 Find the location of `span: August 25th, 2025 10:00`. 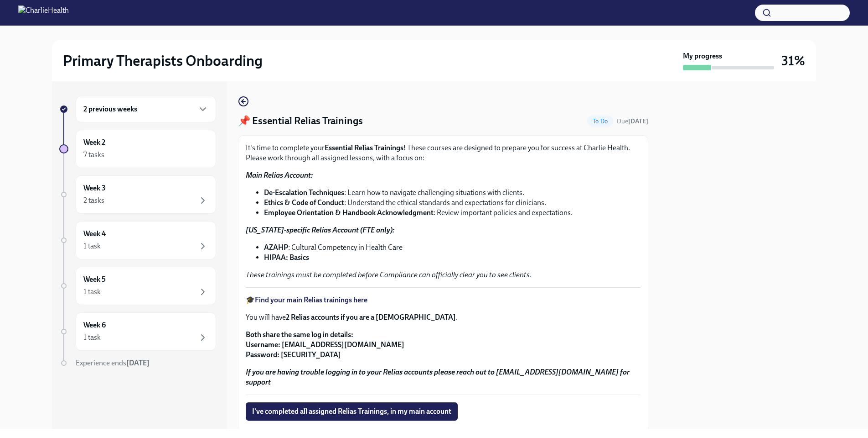

span: August 25th, 2025 10:00 is located at coordinates (633, 121).